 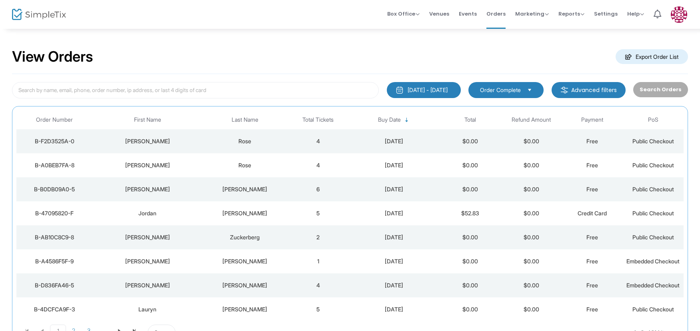 What do you see at coordinates (195, 90) in the screenshot?
I see `input: Search by name, email, phone, order number, ip address, or last 4 digits of card` at bounding box center [195, 90].